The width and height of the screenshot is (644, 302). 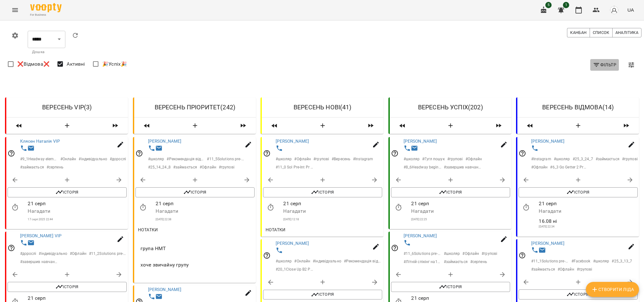 I want to click on span: Список, so click(x=601, y=33).